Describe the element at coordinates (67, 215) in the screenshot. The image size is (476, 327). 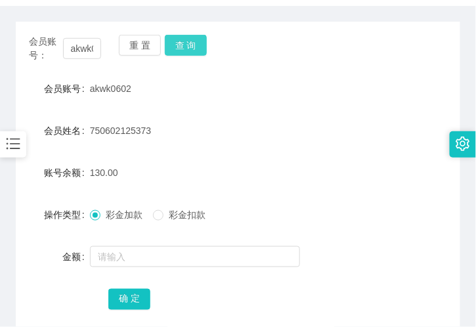
I see `label: 操作类型` at that location.